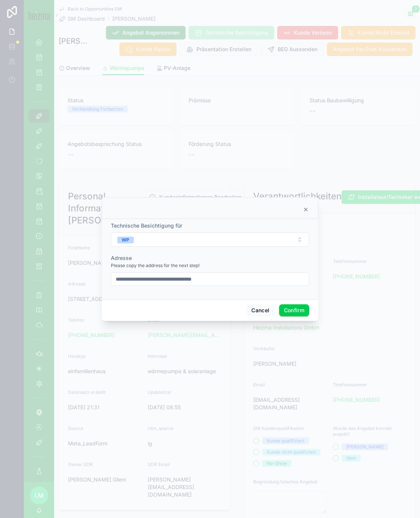  I want to click on span: Adresse, so click(121, 257).